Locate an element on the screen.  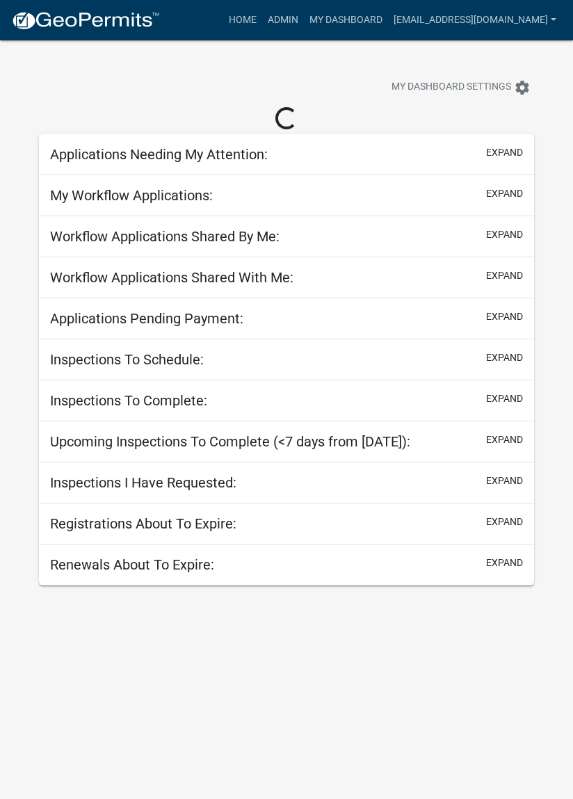
h5: Renewals About To Expire: is located at coordinates (132, 565).